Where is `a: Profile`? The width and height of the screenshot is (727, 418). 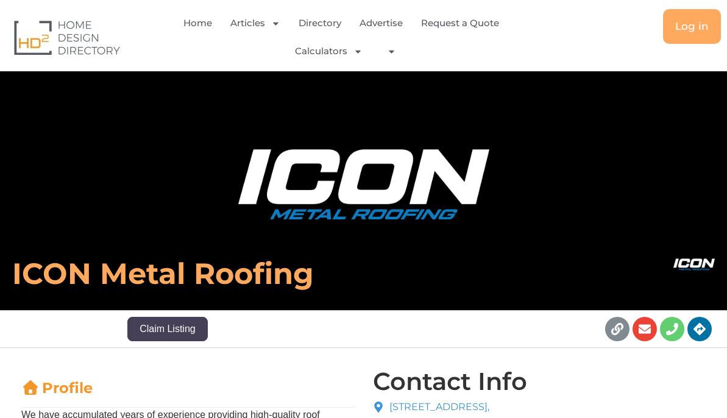 a: Profile is located at coordinates (57, 388).